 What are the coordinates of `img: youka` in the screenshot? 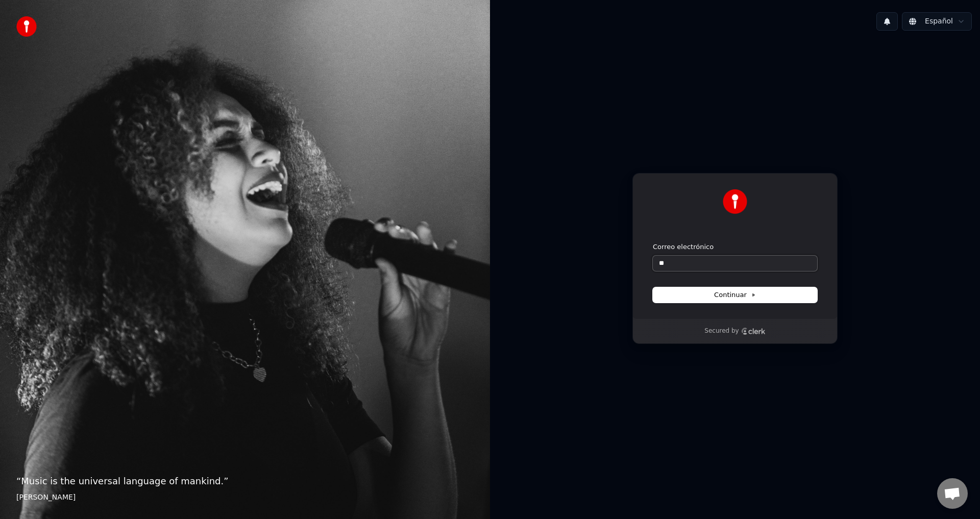 It's located at (26, 26).